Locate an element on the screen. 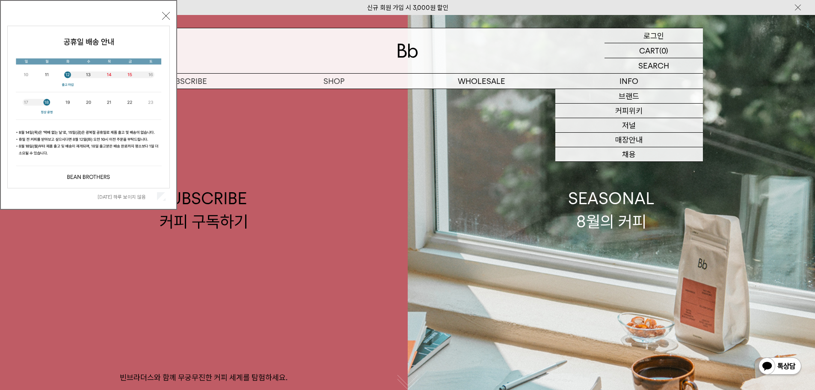  p: SHOP is located at coordinates (334, 81).